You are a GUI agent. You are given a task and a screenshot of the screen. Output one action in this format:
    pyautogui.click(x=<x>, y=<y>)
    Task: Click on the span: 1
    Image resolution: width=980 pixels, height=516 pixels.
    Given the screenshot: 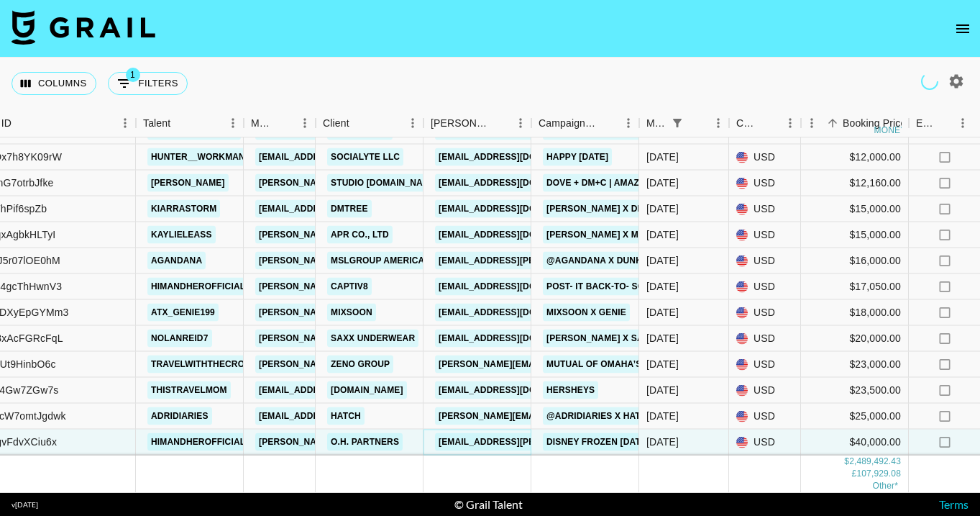 What is the action you would take?
    pyautogui.click(x=133, y=75)
    